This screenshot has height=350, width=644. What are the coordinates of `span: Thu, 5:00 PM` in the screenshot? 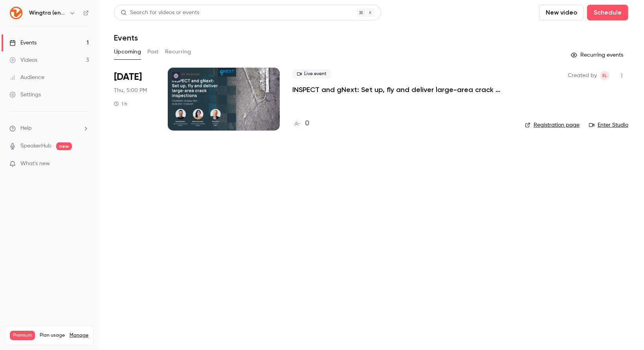 It's located at (131, 90).